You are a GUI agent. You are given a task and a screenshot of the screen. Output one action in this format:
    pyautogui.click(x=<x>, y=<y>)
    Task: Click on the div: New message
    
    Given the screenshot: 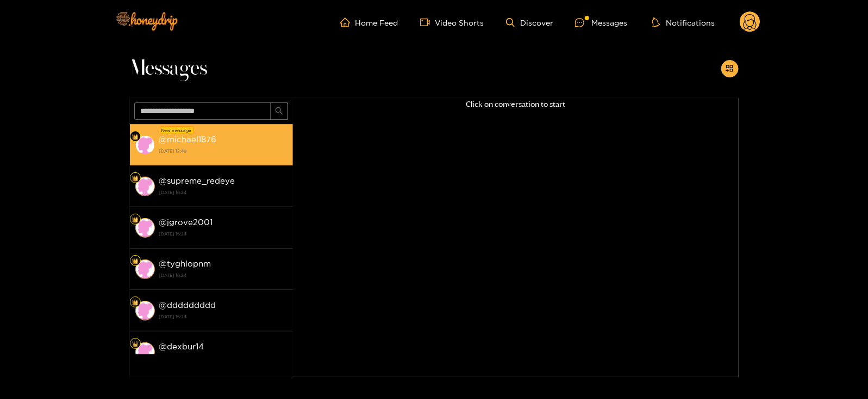 What is the action you would take?
    pyautogui.click(x=177, y=130)
    